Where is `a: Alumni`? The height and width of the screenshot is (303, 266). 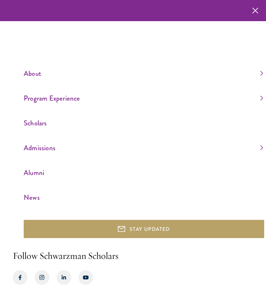
a: Alumni is located at coordinates (143, 173).